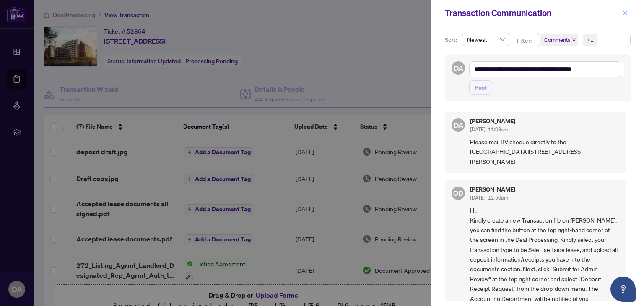 This screenshot has width=644, height=306. What do you see at coordinates (525, 41) in the screenshot?
I see `p: Filter:` at bounding box center [525, 41].